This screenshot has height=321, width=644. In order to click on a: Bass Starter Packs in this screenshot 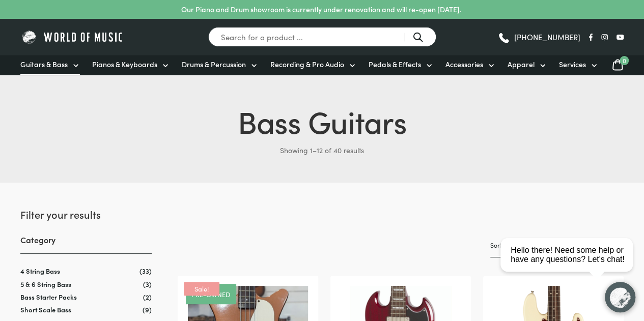, I will do `click(48, 297)`.